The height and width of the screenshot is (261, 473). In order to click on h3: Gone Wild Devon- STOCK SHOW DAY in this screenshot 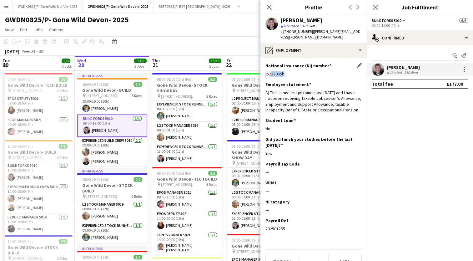, I will do `click(262, 155)`.